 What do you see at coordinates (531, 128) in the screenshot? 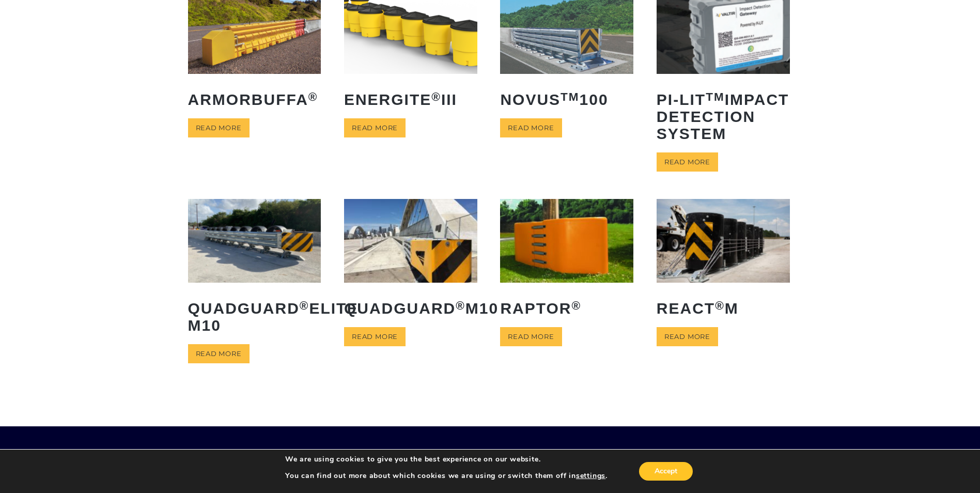
I see `a: Read more about “NOVUSTM 100”` at bounding box center [531, 128].